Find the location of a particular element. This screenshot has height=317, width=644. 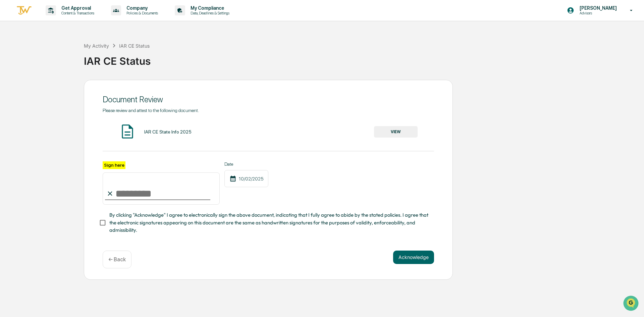

p: Policies & Documents is located at coordinates (141, 13).